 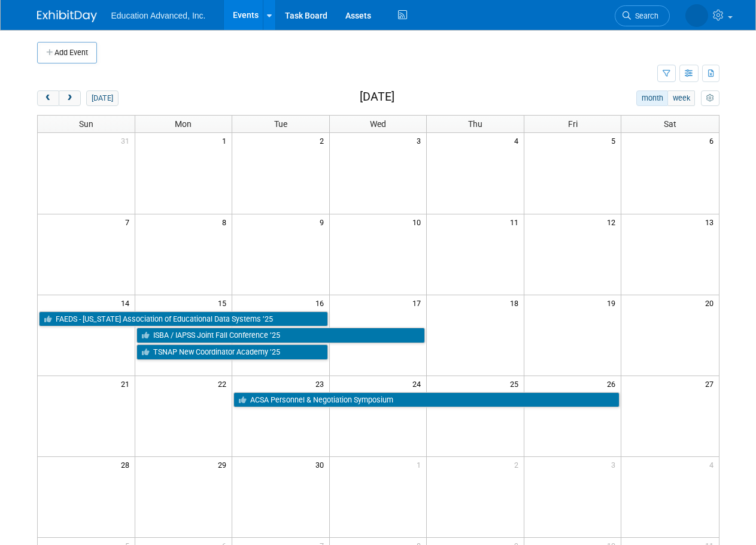 What do you see at coordinates (697, 15) in the screenshot?
I see `img: Jessica Johnston` at bounding box center [697, 15].